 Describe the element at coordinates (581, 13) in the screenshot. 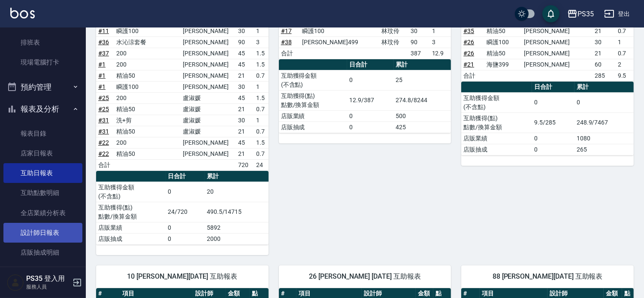

I see `button: PS35` at that location.